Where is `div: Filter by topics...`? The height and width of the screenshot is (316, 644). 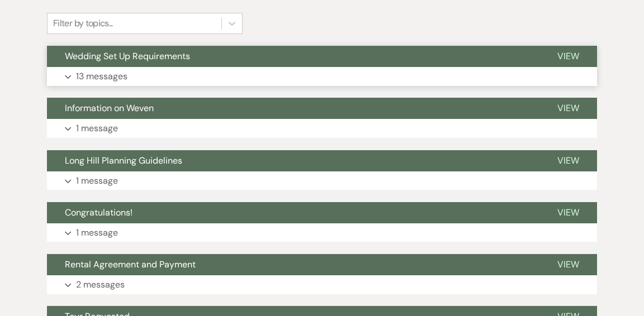 div: Filter by topics... is located at coordinates (82, 23).